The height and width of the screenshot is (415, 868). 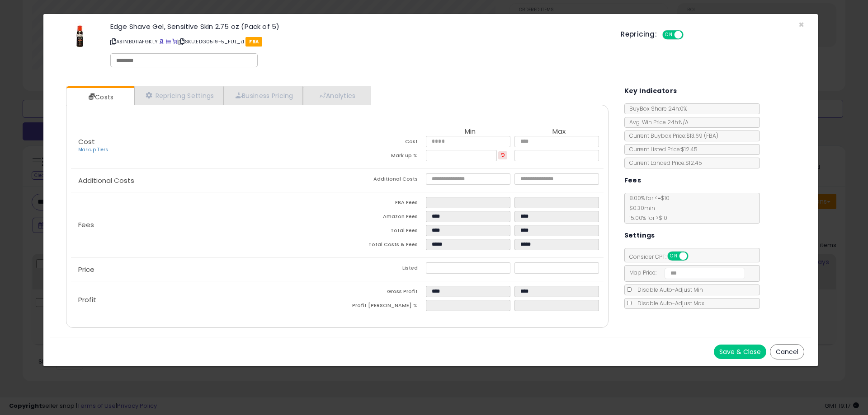 What do you see at coordinates (162, 42) in the screenshot?
I see `a: BuyBox page` at bounding box center [162, 42].